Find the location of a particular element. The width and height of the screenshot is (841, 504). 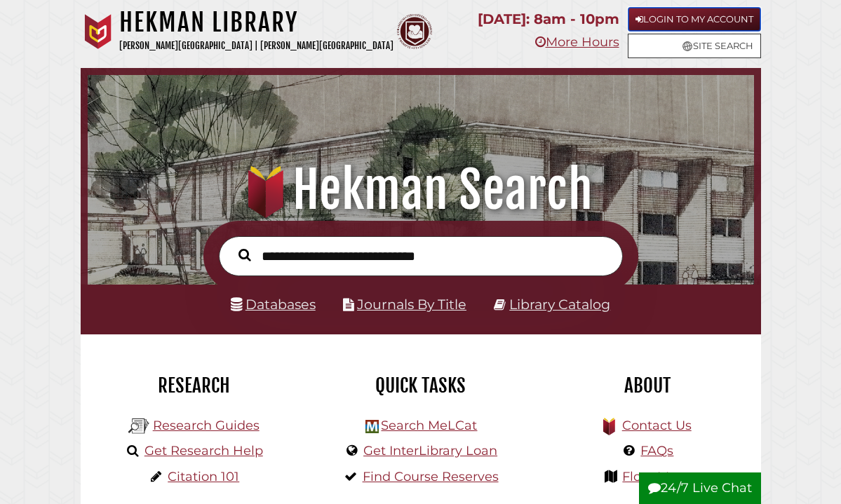

a: Databases is located at coordinates (273, 304).